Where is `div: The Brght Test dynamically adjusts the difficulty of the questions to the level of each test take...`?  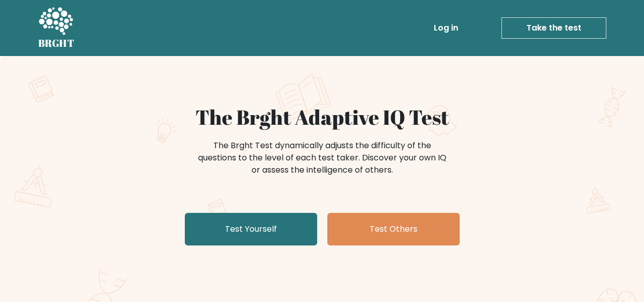 div: The Brght Test dynamically adjusts the difficulty of the questions to the level of each test take... is located at coordinates (323, 158).